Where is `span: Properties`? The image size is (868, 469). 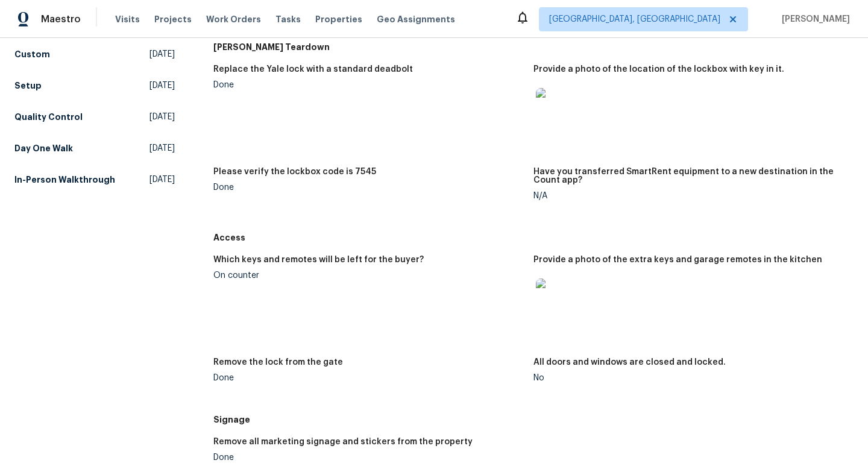 span: Properties is located at coordinates (339, 19).